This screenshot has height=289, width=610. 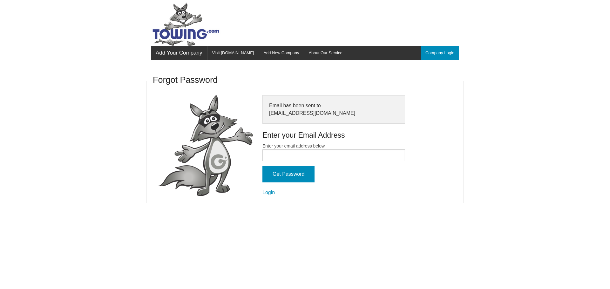 What do you see at coordinates (205, 146) in the screenshot?
I see `img: fox-Presenting.png` at bounding box center [205, 146].